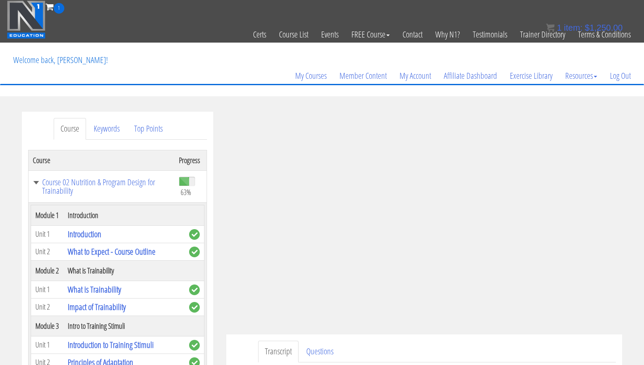 This screenshot has height=365, width=644. Describe the element at coordinates (370, 34) in the screenshot. I see `a: FREE Course` at that location.